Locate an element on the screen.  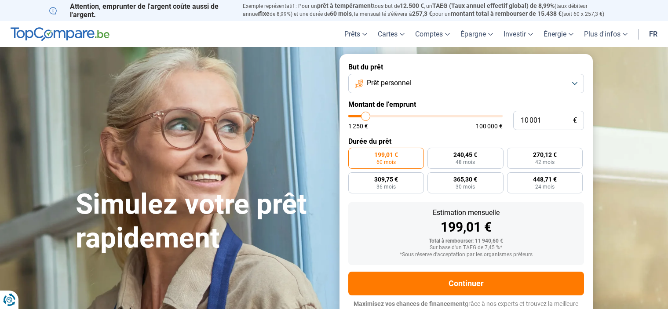
span: TAEG (Taux annuel effectif global) de 8,99% is located at coordinates (493, 6).